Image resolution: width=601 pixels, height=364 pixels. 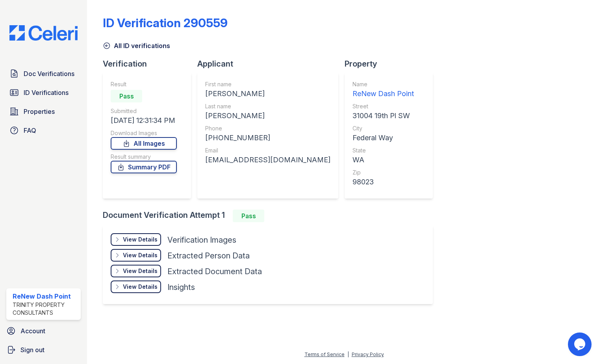 What do you see at coordinates (44, 93) in the screenshot?
I see `a: ID Verifications` at bounding box center [44, 93].